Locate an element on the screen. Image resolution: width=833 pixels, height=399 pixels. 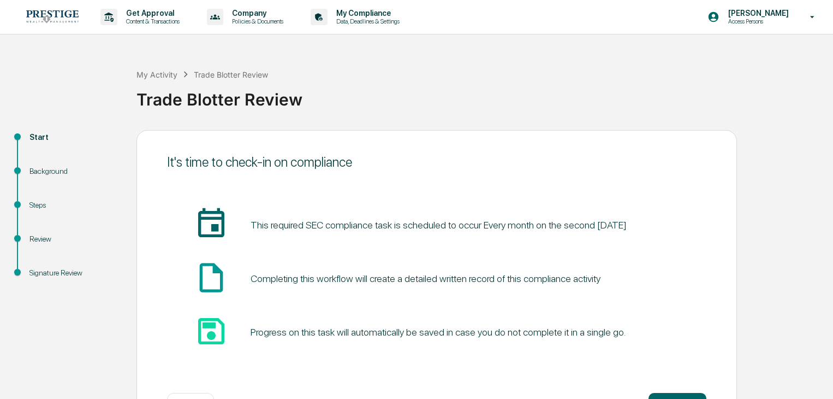
div: Start is located at coordinates (74, 137).